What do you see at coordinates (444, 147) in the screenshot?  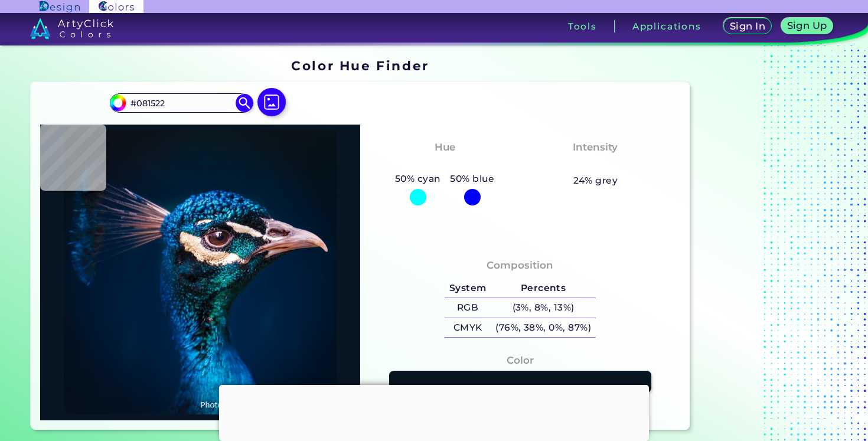 I see `h4: Hue` at bounding box center [444, 147].